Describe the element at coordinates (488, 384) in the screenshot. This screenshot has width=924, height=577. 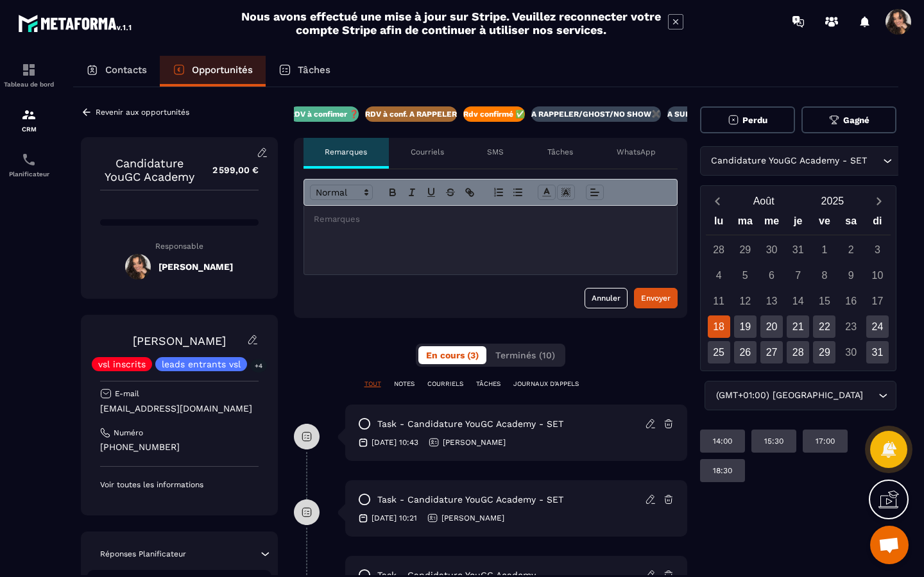
I see `p: TÂCHES` at that location.